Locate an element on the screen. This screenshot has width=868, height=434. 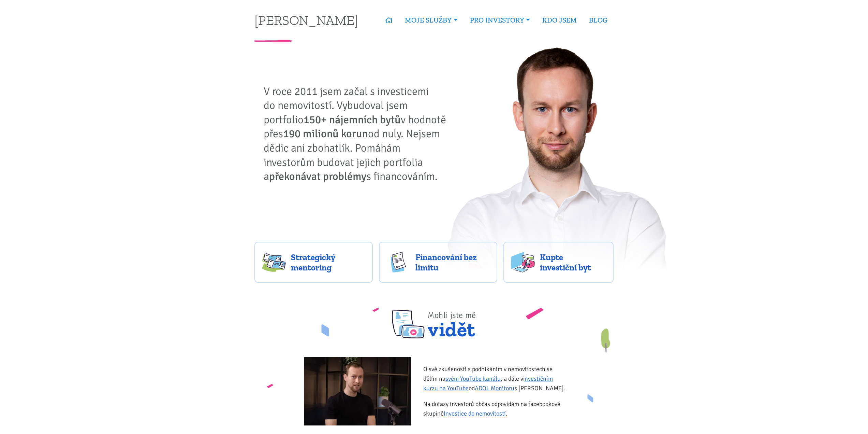
strong: 150+ nájemních bytů is located at coordinates (352, 120).